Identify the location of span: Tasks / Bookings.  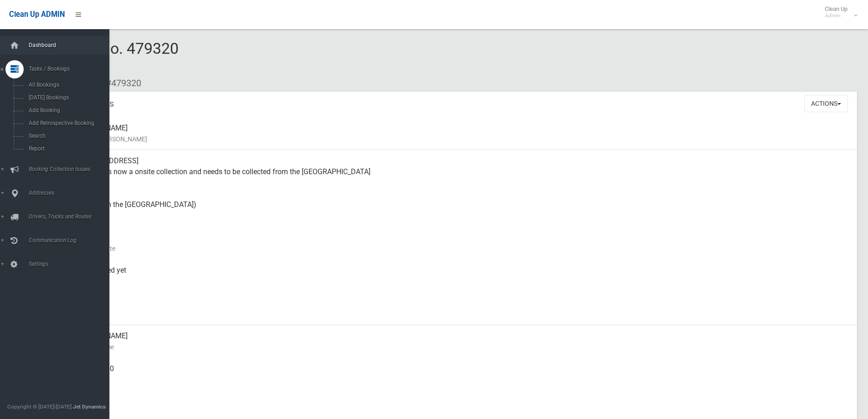
(71, 69).